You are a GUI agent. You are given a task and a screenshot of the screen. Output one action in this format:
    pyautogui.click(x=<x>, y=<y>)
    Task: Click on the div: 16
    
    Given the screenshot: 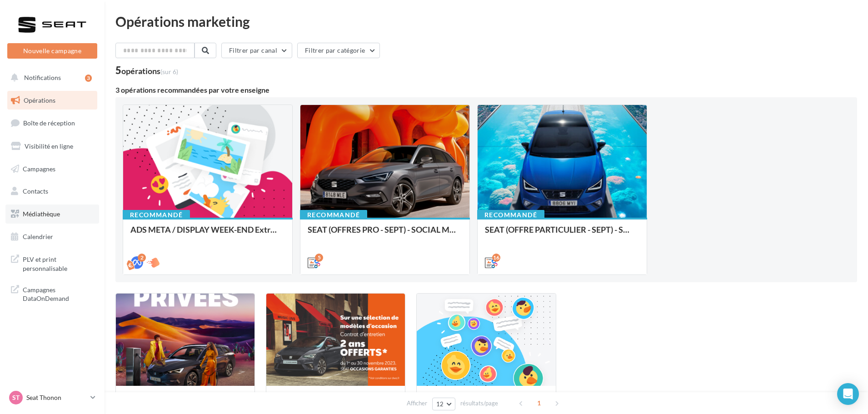 What is the action you would take?
    pyautogui.click(x=496, y=258)
    